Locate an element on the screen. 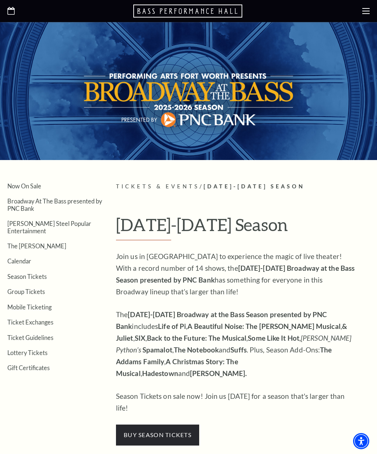 This screenshot has width=377, height=454. strong: The Notebook is located at coordinates (196, 349).